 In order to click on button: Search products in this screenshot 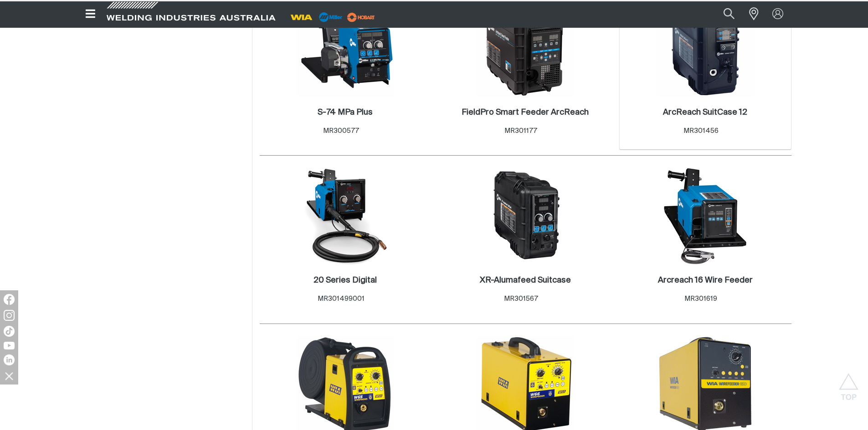, I will do `click(729, 14)`.